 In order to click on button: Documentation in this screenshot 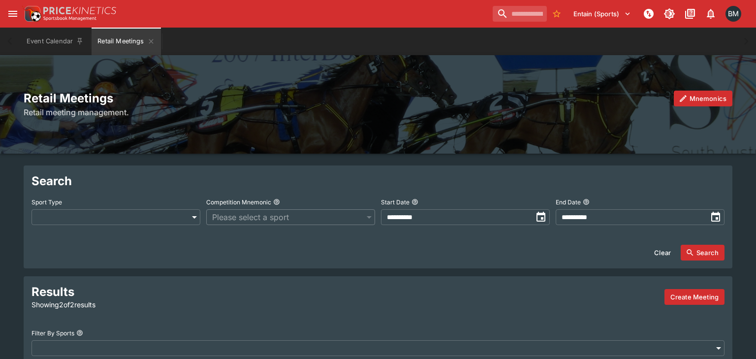, I will do `click(690, 14)`.